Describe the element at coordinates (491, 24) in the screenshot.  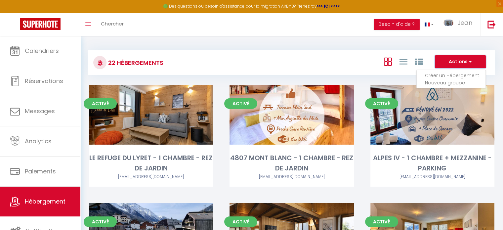
I see `img: logout` at that location.